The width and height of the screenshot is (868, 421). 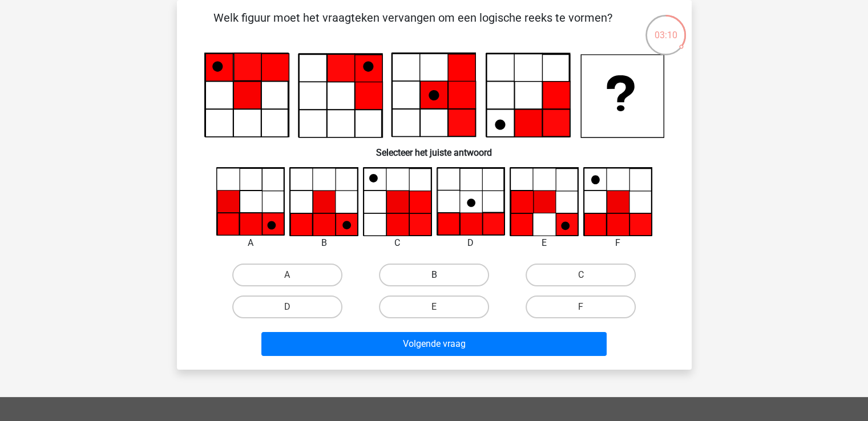 I want to click on div: A, so click(x=251, y=243).